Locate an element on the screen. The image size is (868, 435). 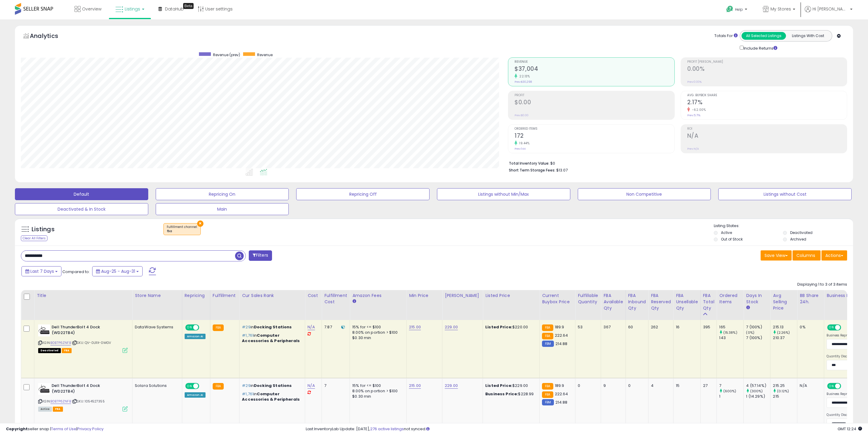
span: 222.64 is located at coordinates (561, 393).